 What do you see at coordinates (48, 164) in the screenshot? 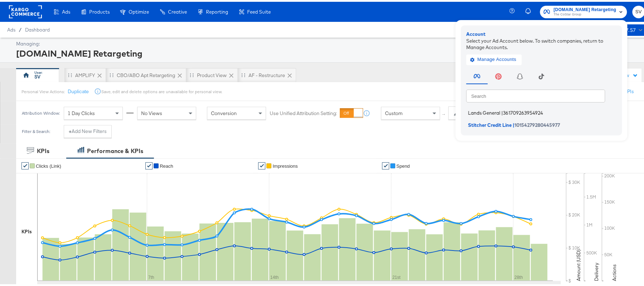
I see `span: Clicks (Link)` at bounding box center [48, 164].